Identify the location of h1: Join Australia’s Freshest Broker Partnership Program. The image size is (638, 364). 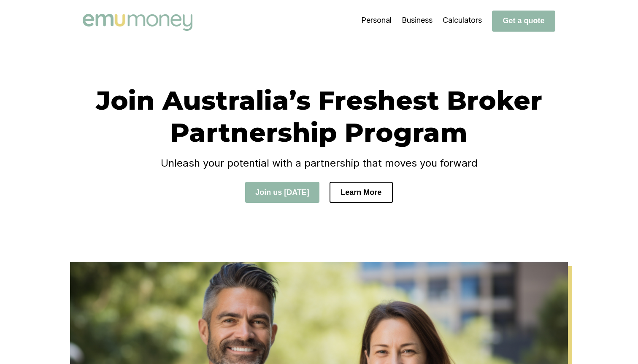
(319, 117).